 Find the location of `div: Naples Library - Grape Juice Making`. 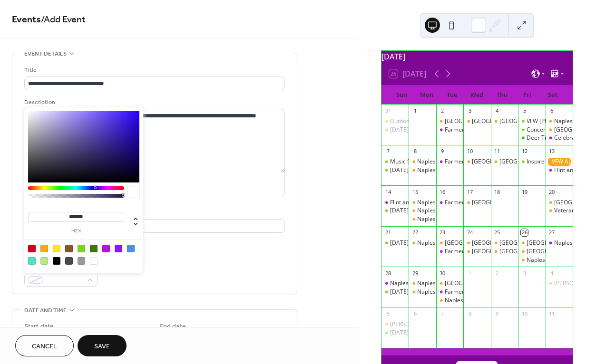

div: Naples Library - Grape Juice Making is located at coordinates (531, 260).